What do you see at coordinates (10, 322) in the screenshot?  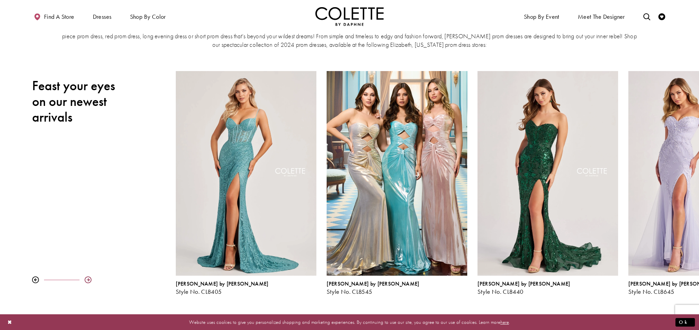 I see `button: Close Dialog` at bounding box center [10, 322].